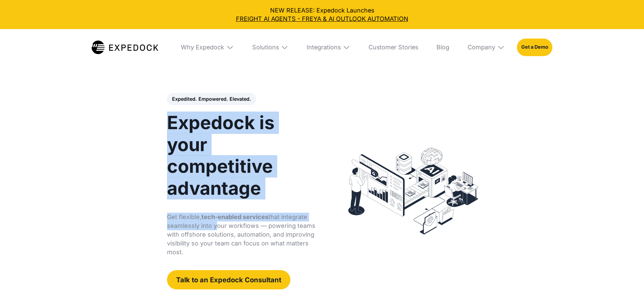 This screenshot has width=644, height=308. Describe the element at coordinates (242, 235) in the screenshot. I see `p: Get flexible, that integrate seamlessly into your workflows — powering teams with offshore soluti...` at that location.